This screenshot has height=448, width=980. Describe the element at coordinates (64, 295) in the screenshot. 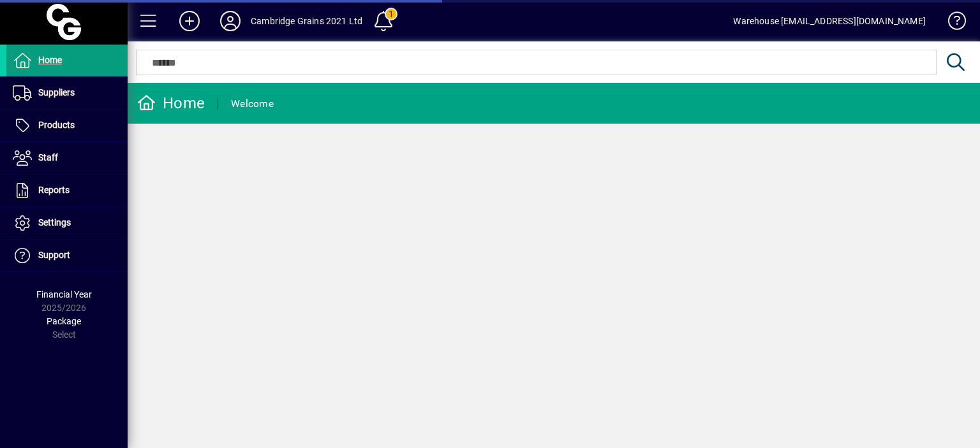

I see `span: Financial Year` at that location.